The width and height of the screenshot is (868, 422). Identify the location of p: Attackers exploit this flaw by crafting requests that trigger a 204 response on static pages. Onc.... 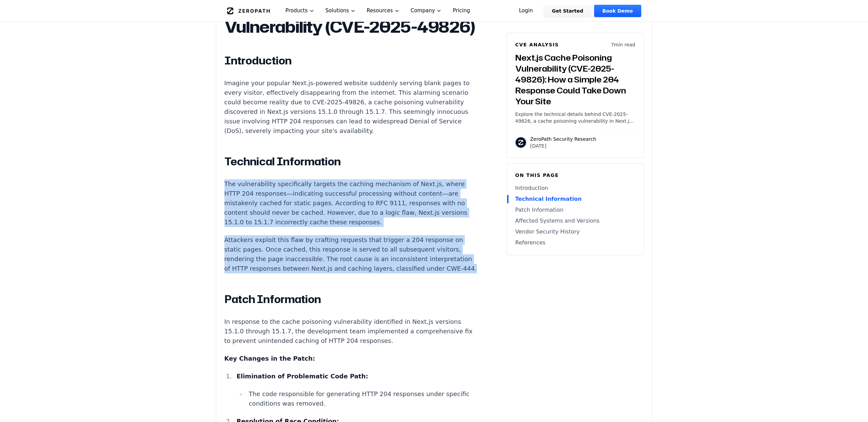
(351, 254).